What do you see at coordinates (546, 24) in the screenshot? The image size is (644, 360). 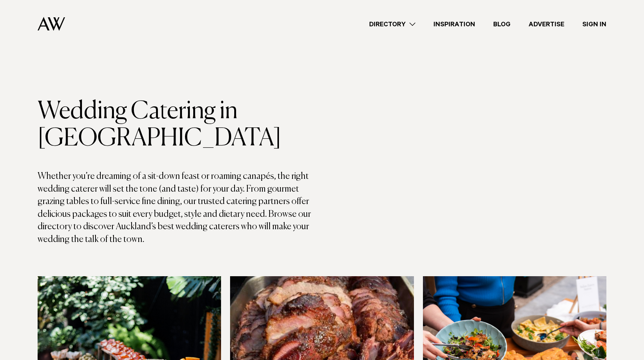 I see `a: Advertise` at bounding box center [546, 24].